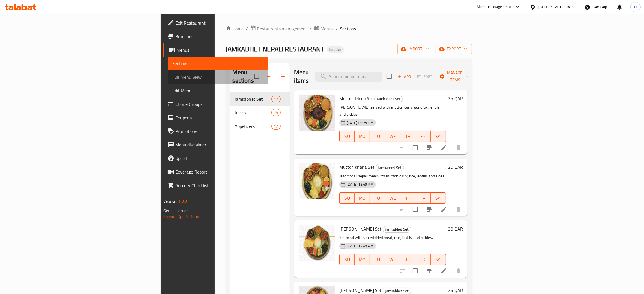 The width and height of the screenshot is (644, 294). I want to click on div: Inactive, so click(335, 49).